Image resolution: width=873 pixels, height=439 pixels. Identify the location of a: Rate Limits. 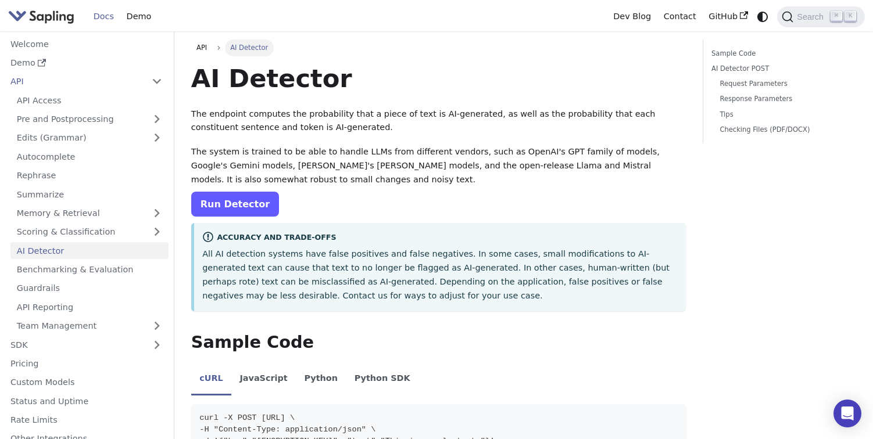
(86, 420).